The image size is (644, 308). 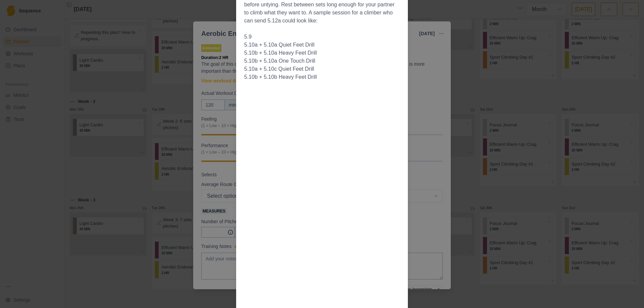 What do you see at coordinates (322, 69) in the screenshot?
I see `li: 5.10a + 5.10c Quiet Feet Drill` at bounding box center [322, 69].